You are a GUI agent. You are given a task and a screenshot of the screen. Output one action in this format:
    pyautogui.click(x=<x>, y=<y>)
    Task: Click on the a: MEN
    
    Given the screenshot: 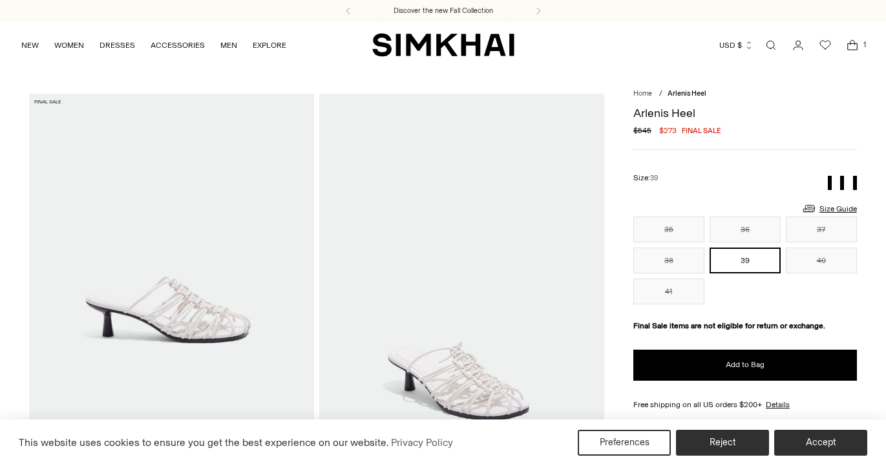 What is the action you would take?
    pyautogui.click(x=229, y=45)
    